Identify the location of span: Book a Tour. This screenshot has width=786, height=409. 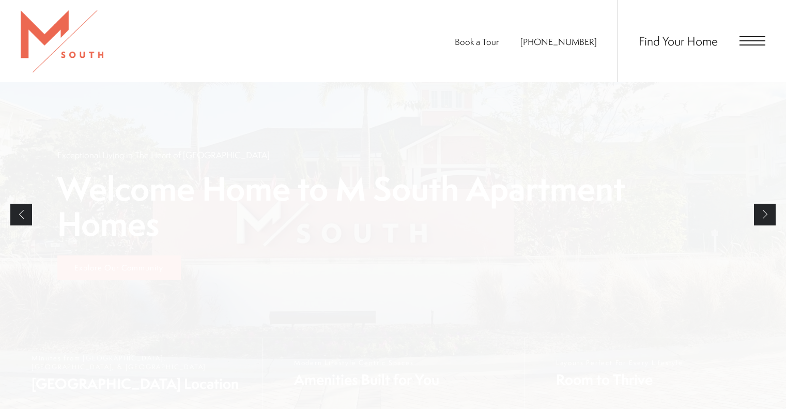
(476, 41).